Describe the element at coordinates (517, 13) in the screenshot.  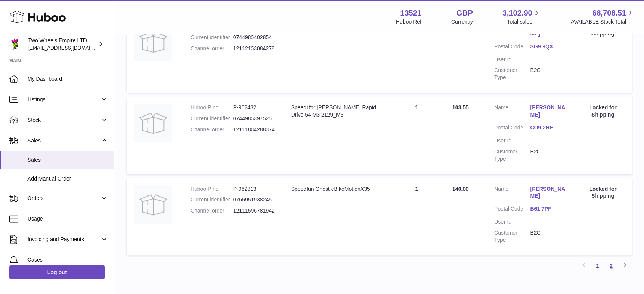
I see `span: 3,102.90` at that location.